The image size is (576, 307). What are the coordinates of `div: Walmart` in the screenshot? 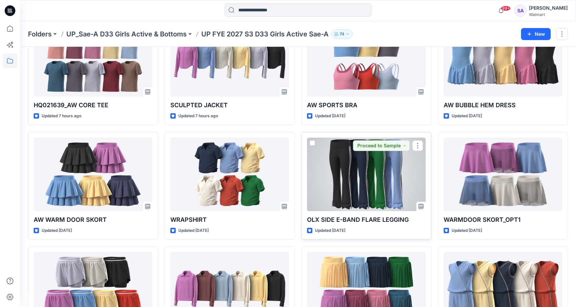 It's located at (549, 14).